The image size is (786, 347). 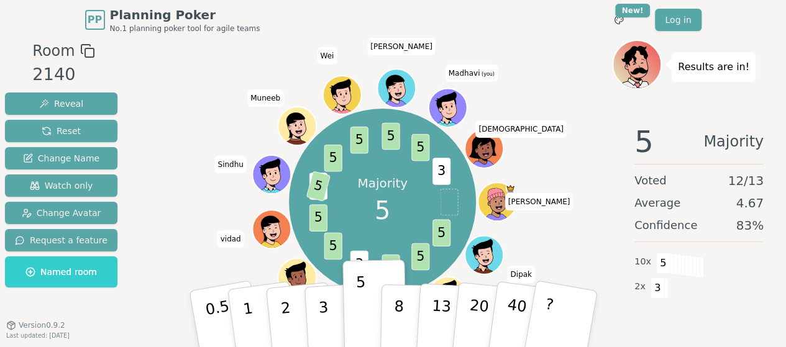 I want to click on span: No.1 planning poker tool for agile teams, so click(x=185, y=29).